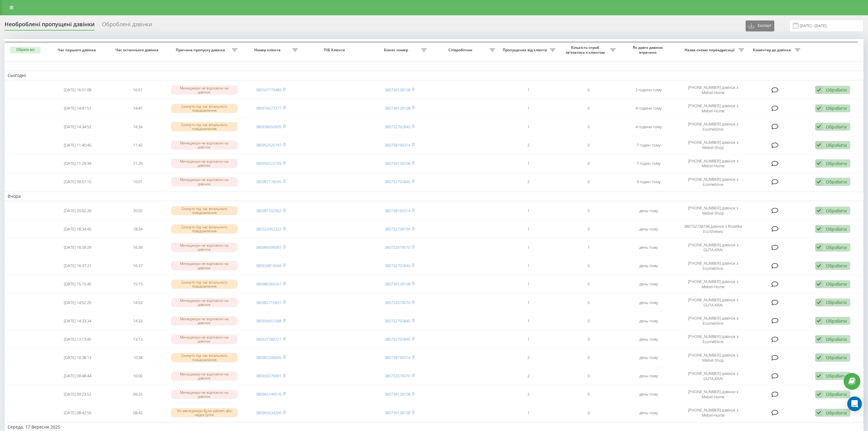  What do you see at coordinates (137, 284) in the screenshot?
I see `td: 15:15` at bounding box center [137, 284].